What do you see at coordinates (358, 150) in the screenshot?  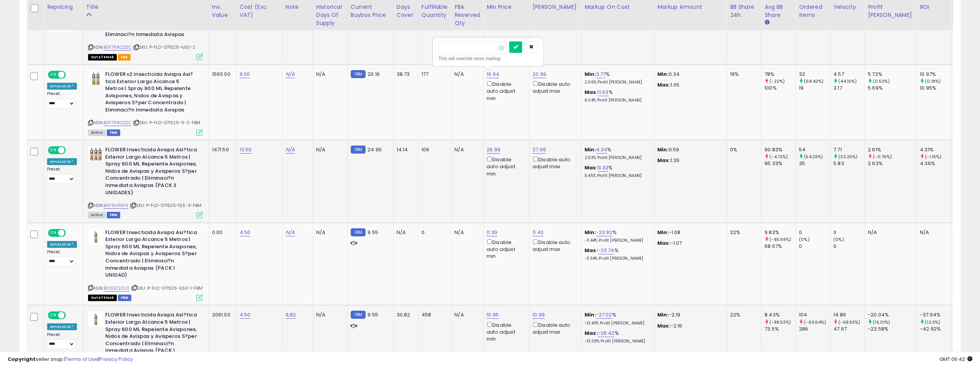 I see `small: FBM` at bounding box center [358, 150].